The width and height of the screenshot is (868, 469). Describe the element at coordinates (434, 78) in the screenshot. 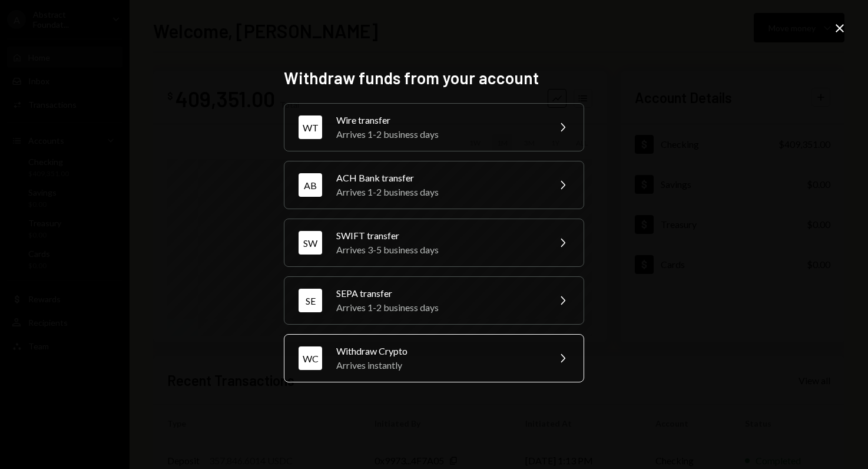

I see `h2: Withdraw funds from your account` at that location.